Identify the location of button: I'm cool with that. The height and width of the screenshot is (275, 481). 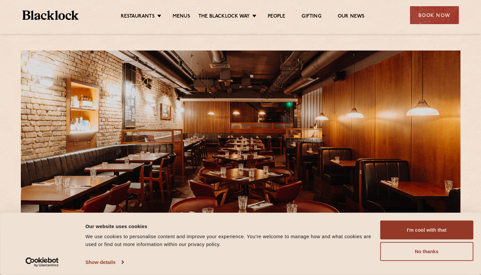
(427, 230).